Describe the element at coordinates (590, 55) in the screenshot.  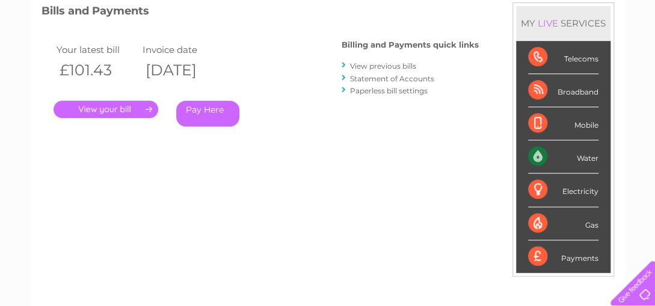
I see `a: Contact` at that location.